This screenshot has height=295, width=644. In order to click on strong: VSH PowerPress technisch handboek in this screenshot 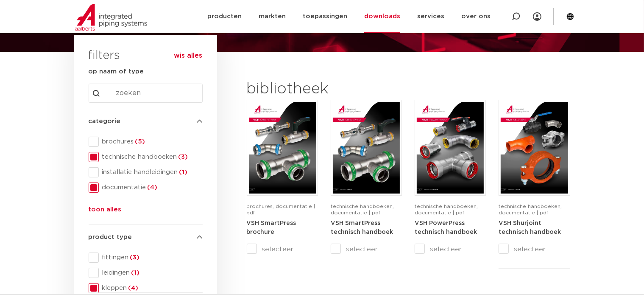, I will do `click(446, 228)`.